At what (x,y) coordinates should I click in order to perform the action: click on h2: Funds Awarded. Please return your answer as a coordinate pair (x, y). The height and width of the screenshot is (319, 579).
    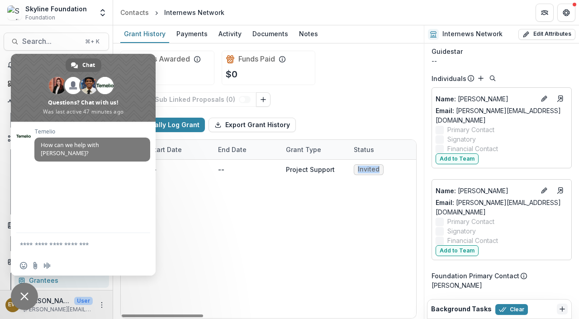
    Looking at the image, I should click on (163, 59).